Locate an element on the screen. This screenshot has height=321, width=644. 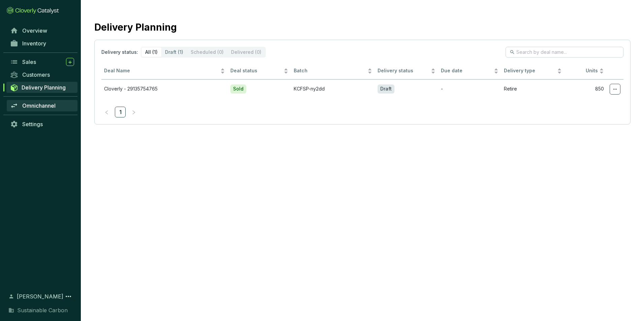
td: Retire is located at coordinates (533, 89).